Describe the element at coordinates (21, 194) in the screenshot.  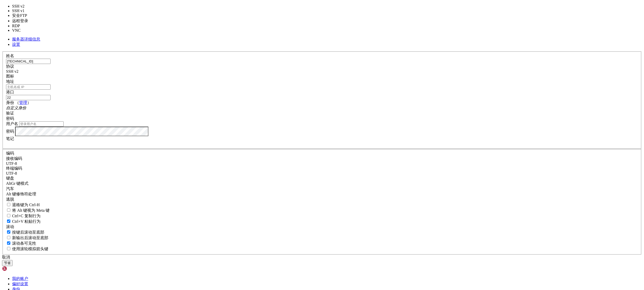
I see `font: Alt 键修饰符处理` at that location.